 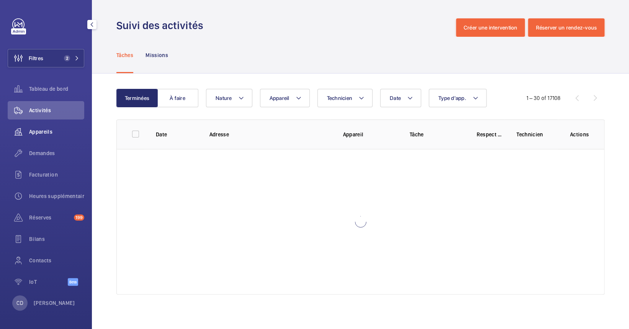 I want to click on span: Type d'app., so click(x=452, y=98).